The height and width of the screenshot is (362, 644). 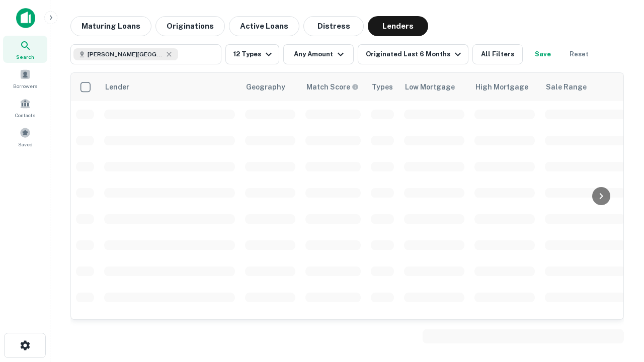 What do you see at coordinates (25, 115) in the screenshot?
I see `span: Contacts` at bounding box center [25, 115].